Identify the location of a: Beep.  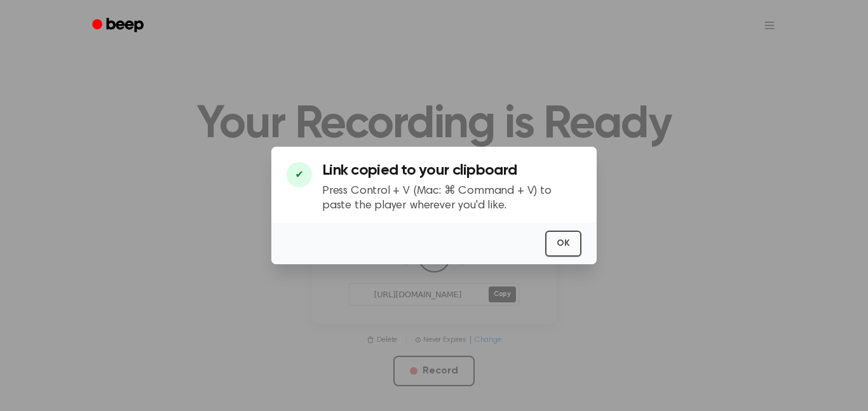
(119, 26).